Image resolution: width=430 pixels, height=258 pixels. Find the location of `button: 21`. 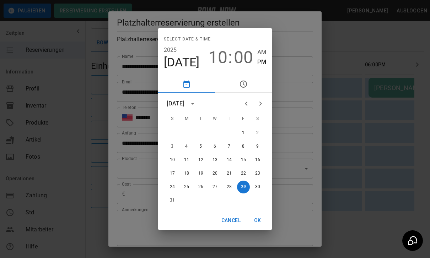

button: 21 is located at coordinates (229, 174).